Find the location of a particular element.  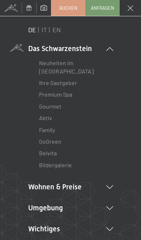

span: Anfragen is located at coordinates (102, 8).